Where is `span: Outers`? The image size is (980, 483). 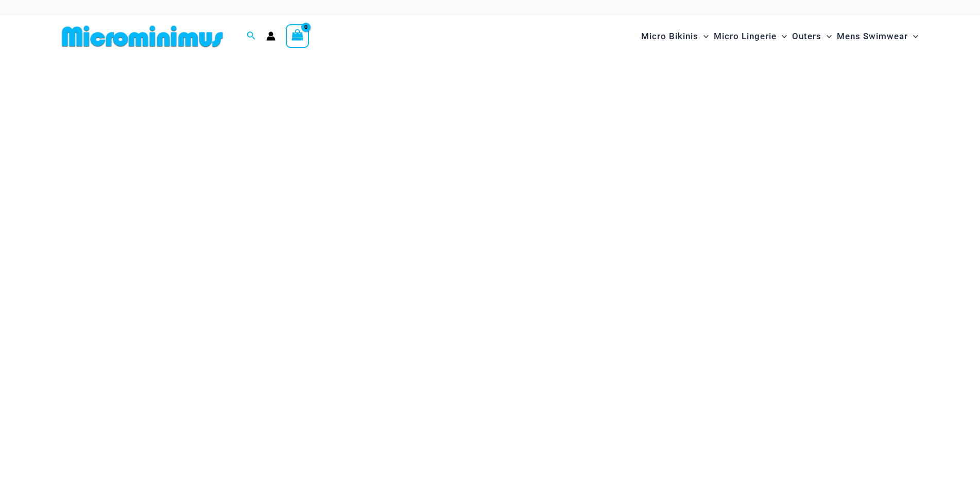
span: Outers is located at coordinates (806, 36).